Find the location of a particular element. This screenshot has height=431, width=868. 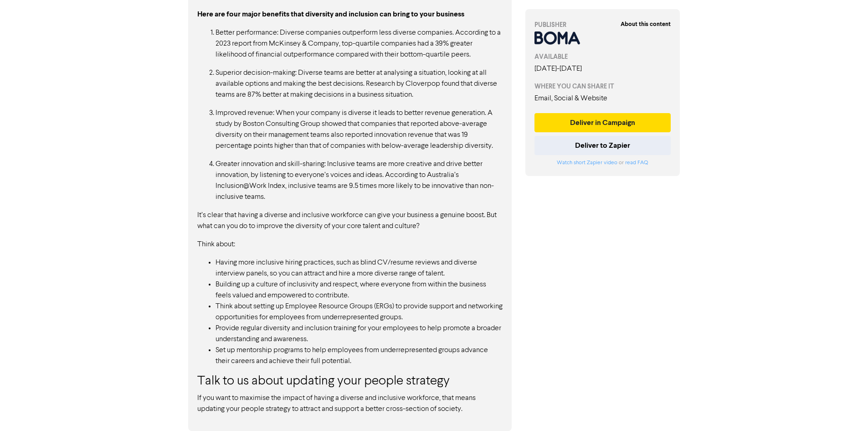

li: Building up a culture of inclusivity and respect, where everyone from within the business feels v... is located at coordinates (359, 290).